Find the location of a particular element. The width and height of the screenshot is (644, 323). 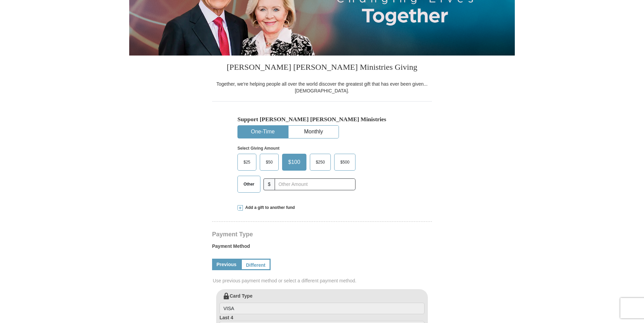

button: Monthly is located at coordinates (314, 132).